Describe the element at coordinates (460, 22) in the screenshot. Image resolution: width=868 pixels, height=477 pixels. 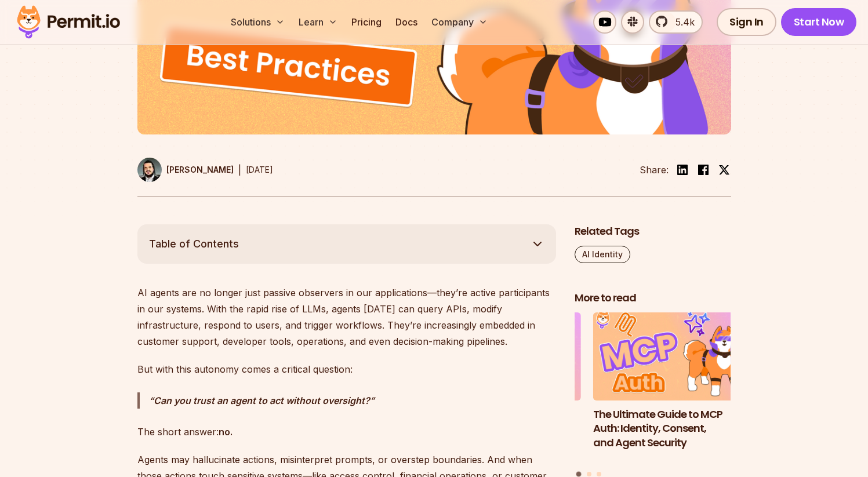
I see `button: Company` at that location.